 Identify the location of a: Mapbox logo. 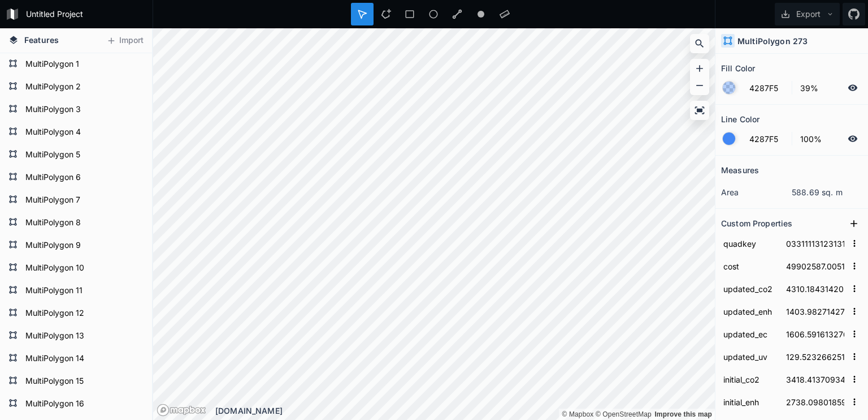
(182, 410).